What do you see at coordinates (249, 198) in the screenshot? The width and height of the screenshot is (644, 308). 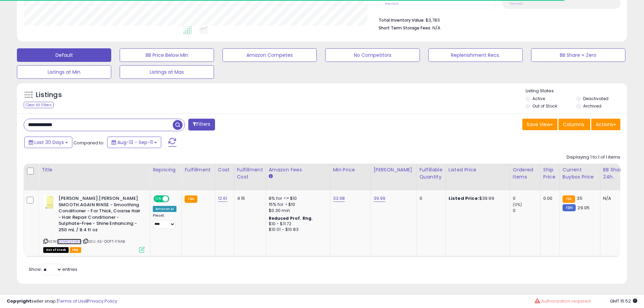 I see `div: 4.15` at bounding box center [249, 198].